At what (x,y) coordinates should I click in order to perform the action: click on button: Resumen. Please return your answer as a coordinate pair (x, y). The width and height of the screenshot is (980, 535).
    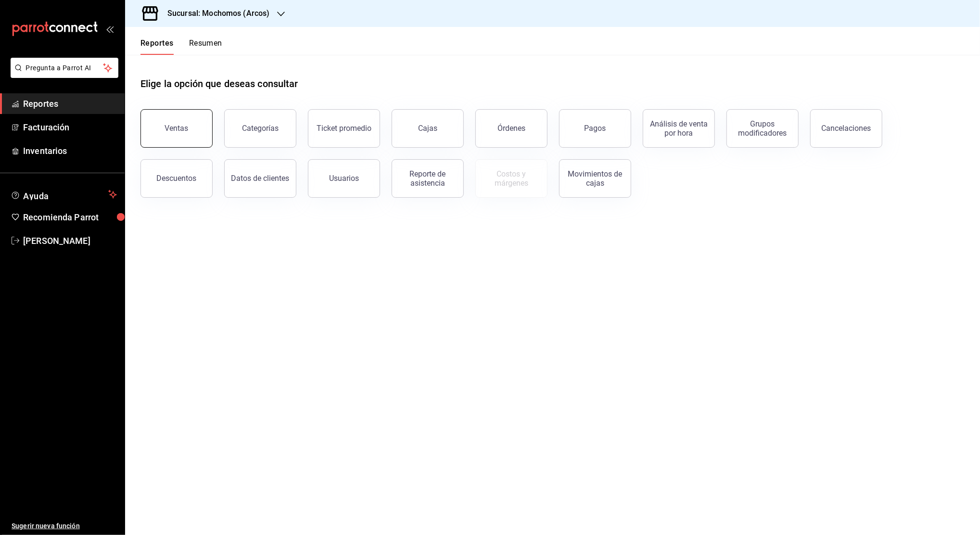
    Looking at the image, I should click on (205, 46).